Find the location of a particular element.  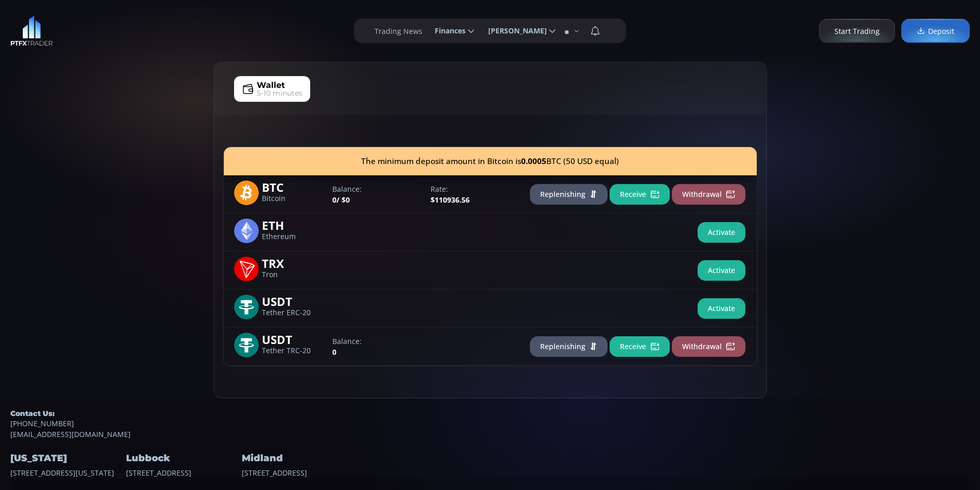

div: The minimum deposit amount in Bitcoin is BTC (50 USD equal) is located at coordinates (490, 161).